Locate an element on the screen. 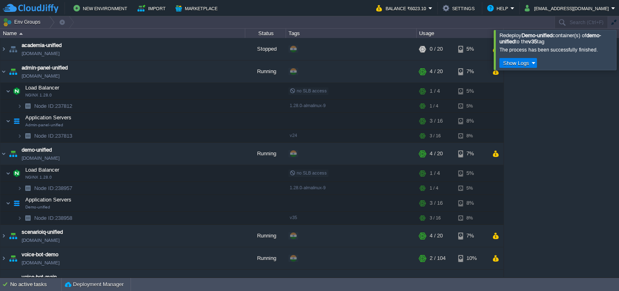 The height and width of the screenshot is (291, 619). span: 237813 is located at coordinates (53, 136).